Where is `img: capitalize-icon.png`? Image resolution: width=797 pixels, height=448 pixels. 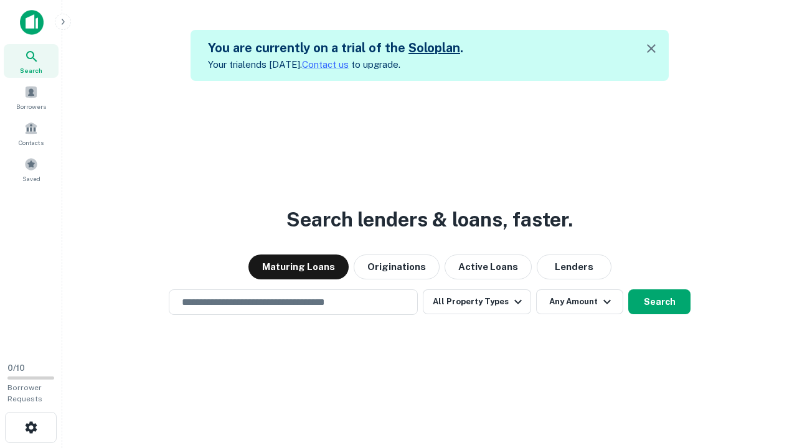 img: capitalize-icon.png is located at coordinates (32, 22).